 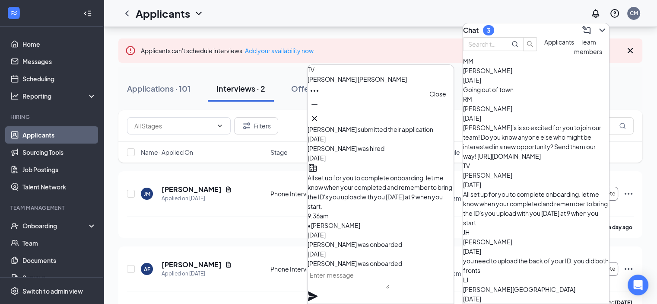 I want to click on div: JH, so click(x=536, y=232).